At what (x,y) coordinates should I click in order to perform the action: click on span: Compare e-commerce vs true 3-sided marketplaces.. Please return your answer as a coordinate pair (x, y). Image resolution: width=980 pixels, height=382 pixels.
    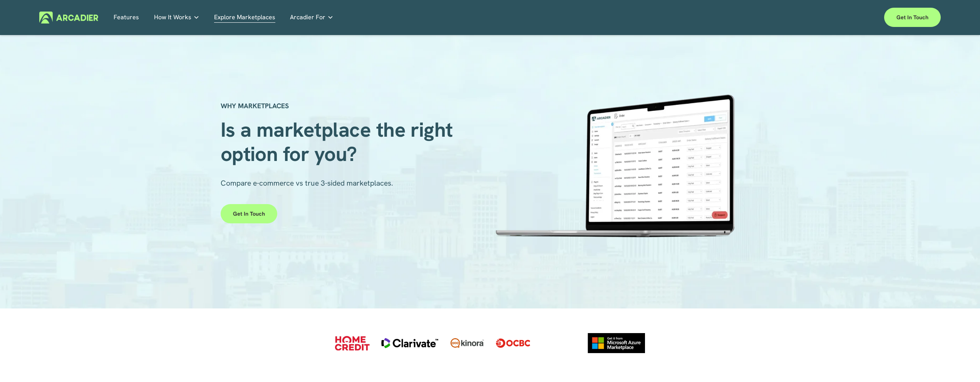
    Looking at the image, I should click on (307, 183).